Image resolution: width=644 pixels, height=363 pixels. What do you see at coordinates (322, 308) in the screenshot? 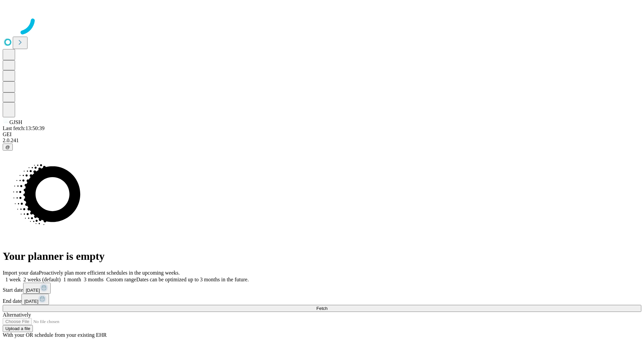
I see `button: Fetch` at bounding box center [322, 308].